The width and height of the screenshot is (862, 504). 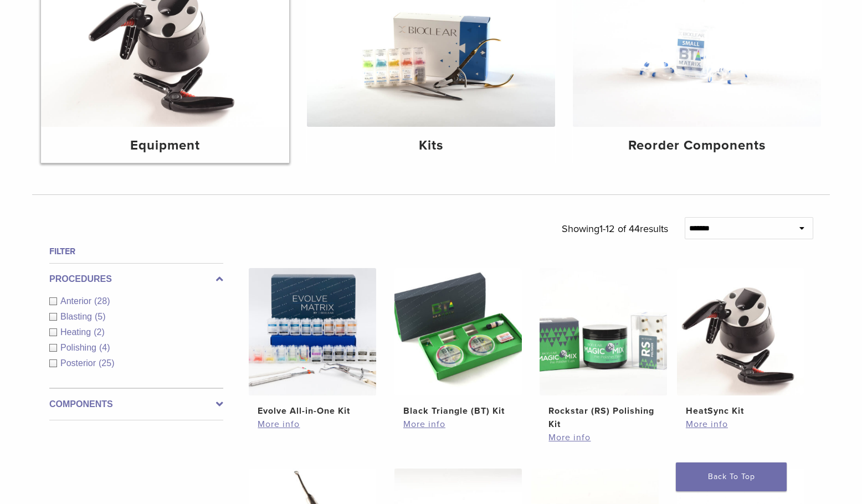 What do you see at coordinates (100, 316) in the screenshot?
I see `span: (5)` at bounding box center [100, 316].